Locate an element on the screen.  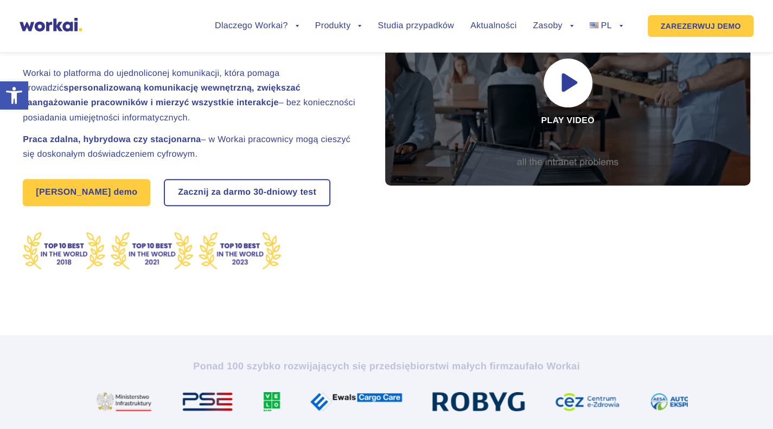
font: Praca zdalna, hybrydowa czy stacjonarna is located at coordinates (112, 139).